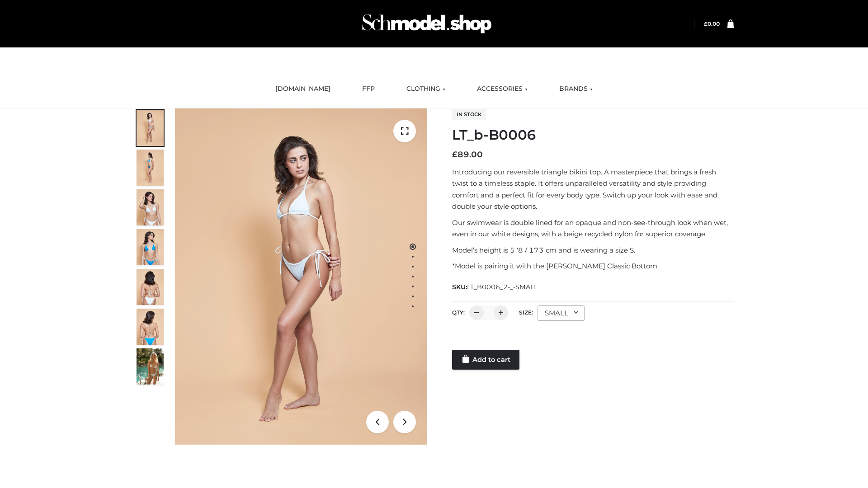 The width and height of the screenshot is (868, 488). What do you see at coordinates (593, 250) in the screenshot?
I see `p: Model’s height is 5 ‘8 / 173 cm and is wearing a size S.` at bounding box center [593, 250].